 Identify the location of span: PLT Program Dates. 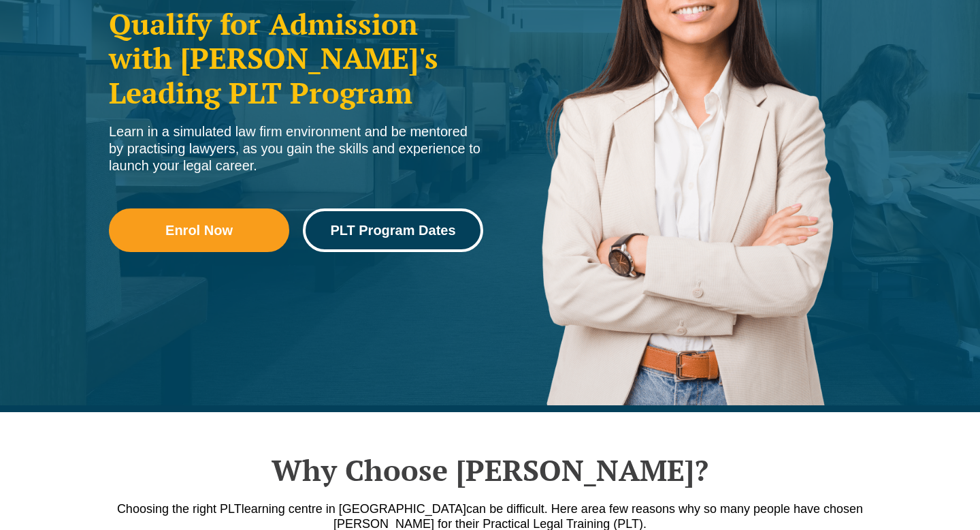
(392, 230).